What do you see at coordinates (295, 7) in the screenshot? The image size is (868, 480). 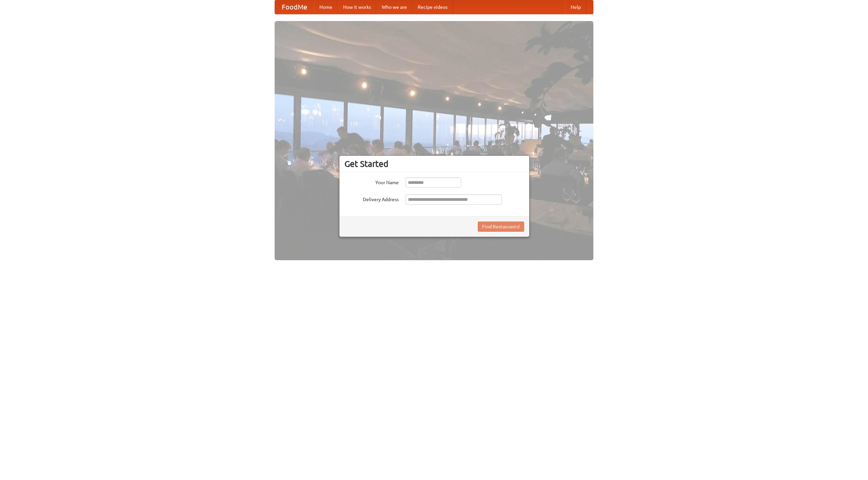 I see `a: FoodMe` at bounding box center [295, 7].